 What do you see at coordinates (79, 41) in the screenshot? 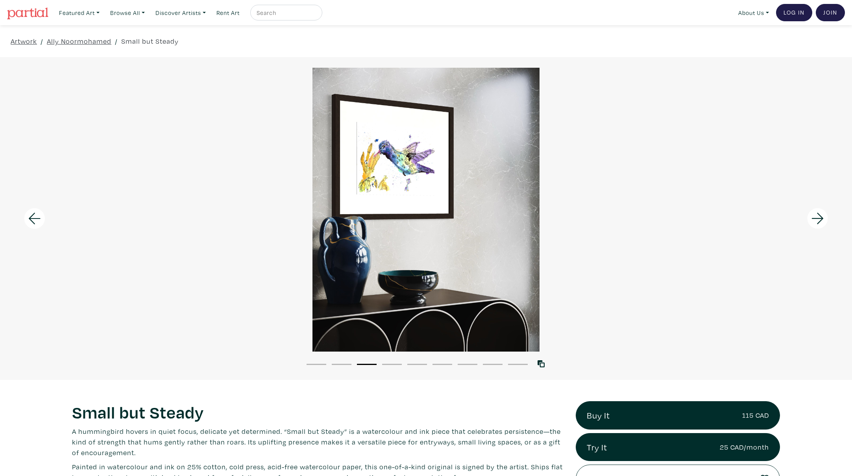
I see `a: Ally Noormohamed` at bounding box center [79, 41].